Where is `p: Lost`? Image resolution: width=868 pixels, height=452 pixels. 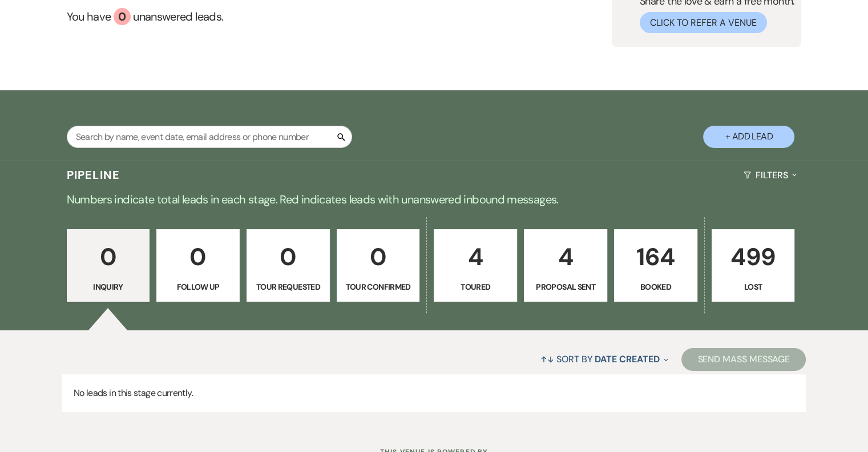
p: Lost is located at coordinates (753, 287).